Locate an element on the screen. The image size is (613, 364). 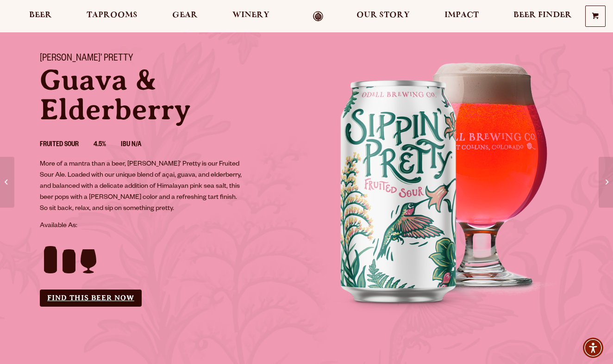
span: Winery is located at coordinates (251, 15).